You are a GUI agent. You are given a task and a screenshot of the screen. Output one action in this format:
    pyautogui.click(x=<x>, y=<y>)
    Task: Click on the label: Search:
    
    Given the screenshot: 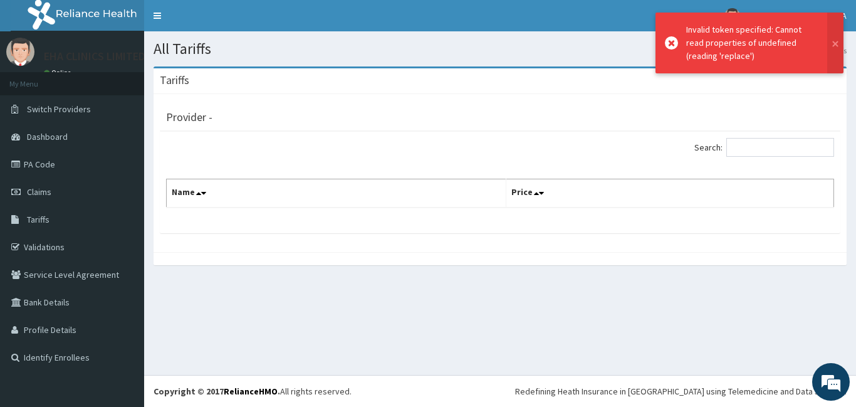 What is the action you would take?
    pyautogui.click(x=764, y=147)
    